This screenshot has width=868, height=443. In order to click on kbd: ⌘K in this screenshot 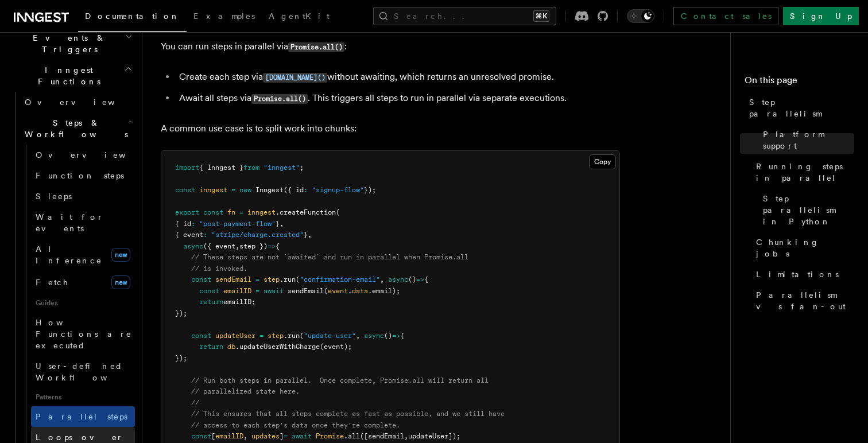, I will do `click(541, 16)`.